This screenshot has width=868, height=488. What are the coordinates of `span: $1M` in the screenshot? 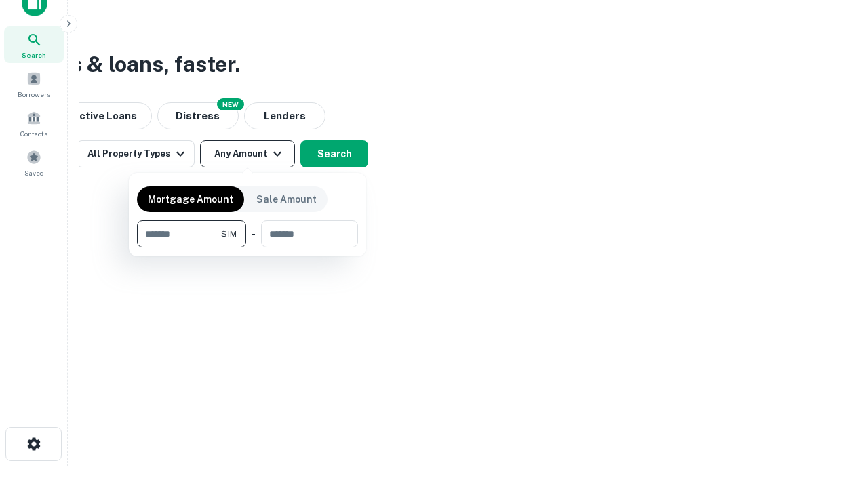 It's located at (228, 234).